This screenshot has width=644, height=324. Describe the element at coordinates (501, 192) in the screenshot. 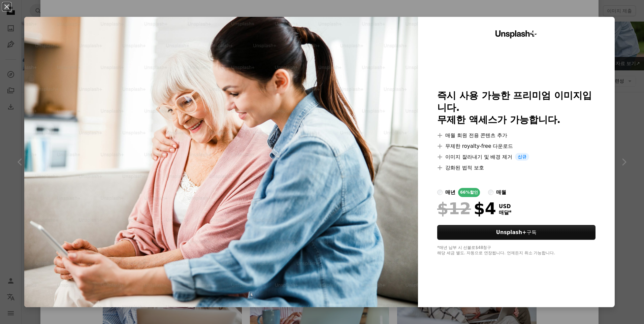

I see `div: 매월` at that location.